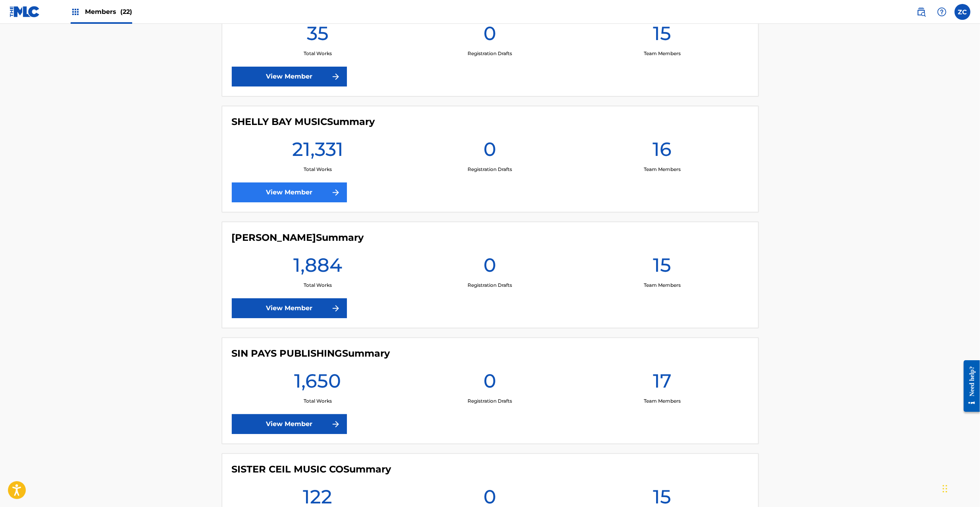 This screenshot has width=980, height=507. What do you see at coordinates (921, 12) in the screenshot?
I see `a: Public Search` at bounding box center [921, 12].